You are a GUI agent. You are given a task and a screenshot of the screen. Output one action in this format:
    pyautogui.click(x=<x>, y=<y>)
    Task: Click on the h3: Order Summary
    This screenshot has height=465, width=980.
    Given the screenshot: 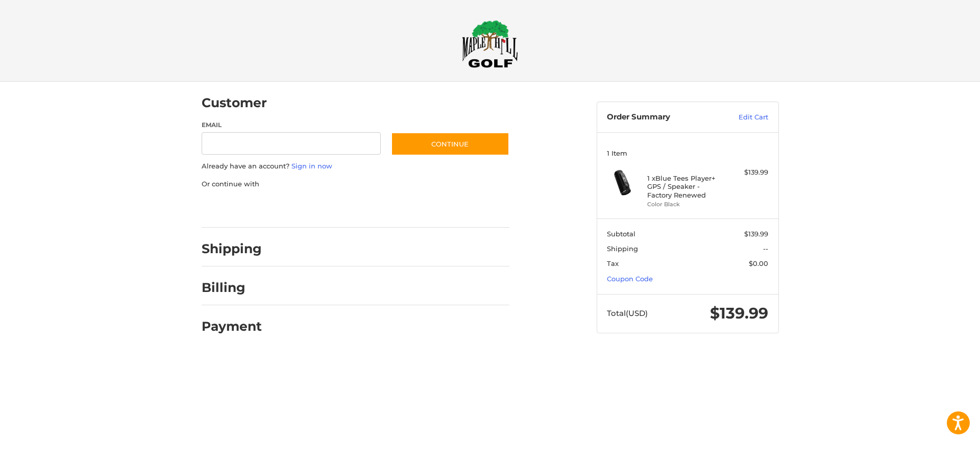 What is the action you would take?
    pyautogui.click(x=661, y=117)
    